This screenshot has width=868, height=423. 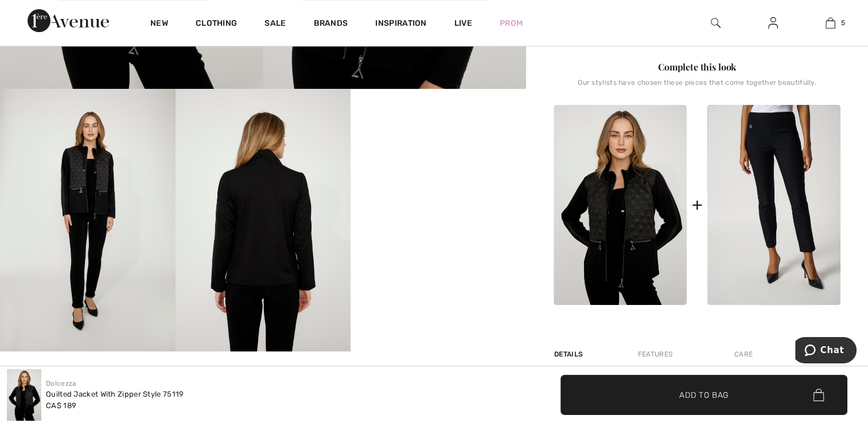 I want to click on img: High-Waisted Ankle-Length Trousers Style 201483, so click(x=773, y=205).